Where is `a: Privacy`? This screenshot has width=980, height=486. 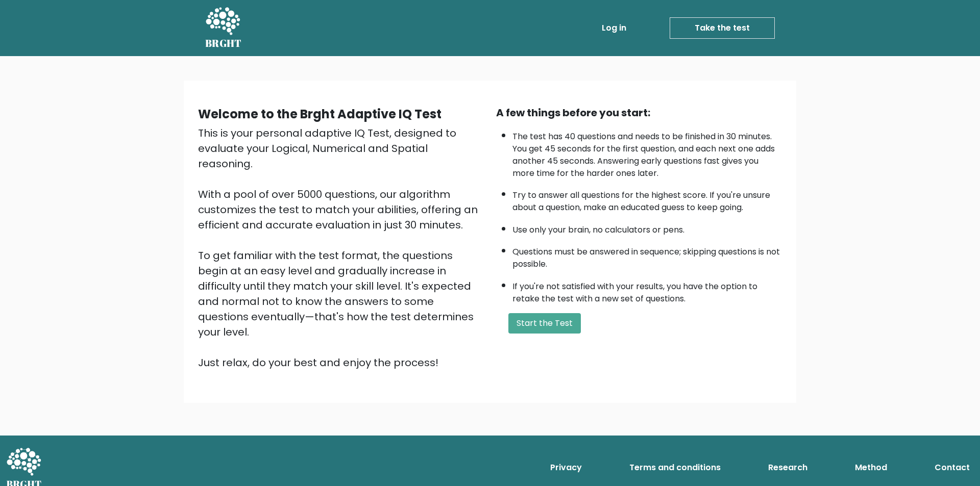 a: Privacy is located at coordinates (566, 468).